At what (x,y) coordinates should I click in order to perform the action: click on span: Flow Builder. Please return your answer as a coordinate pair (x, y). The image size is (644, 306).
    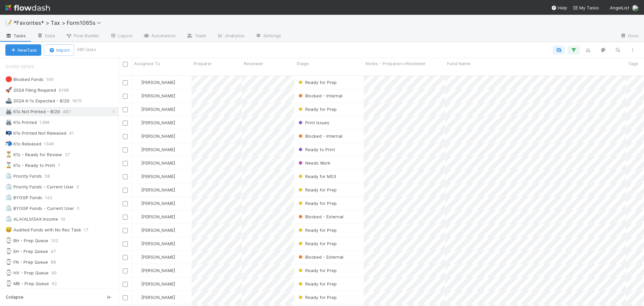
    Looking at the image, I should click on (83, 35).